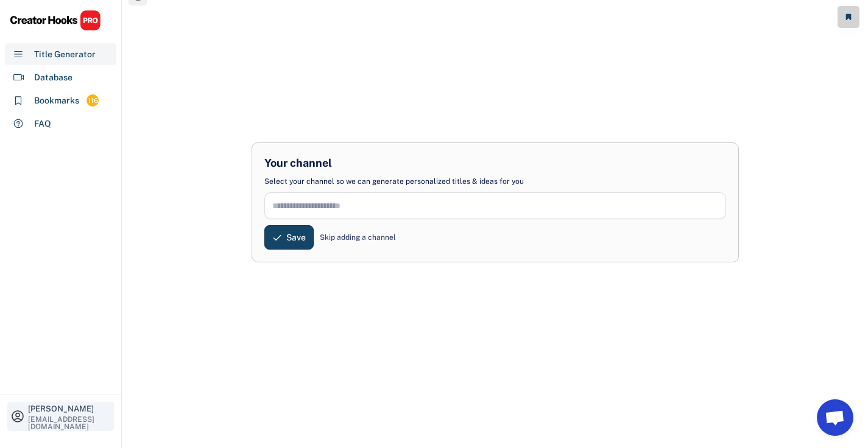  Describe the element at coordinates (65, 54) in the screenshot. I see `div: Title Generator` at that location.